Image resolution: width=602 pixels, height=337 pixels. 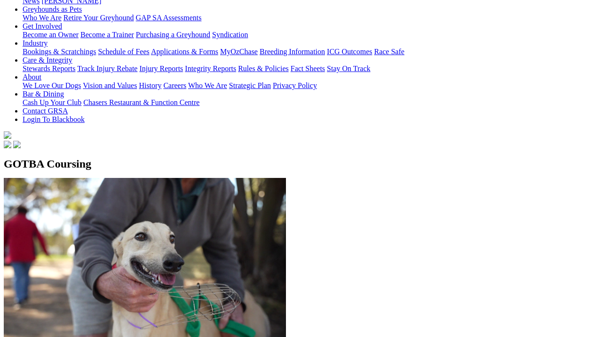 What do you see at coordinates (8, 144) in the screenshot?
I see `img: facebook.svg` at bounding box center [8, 144].